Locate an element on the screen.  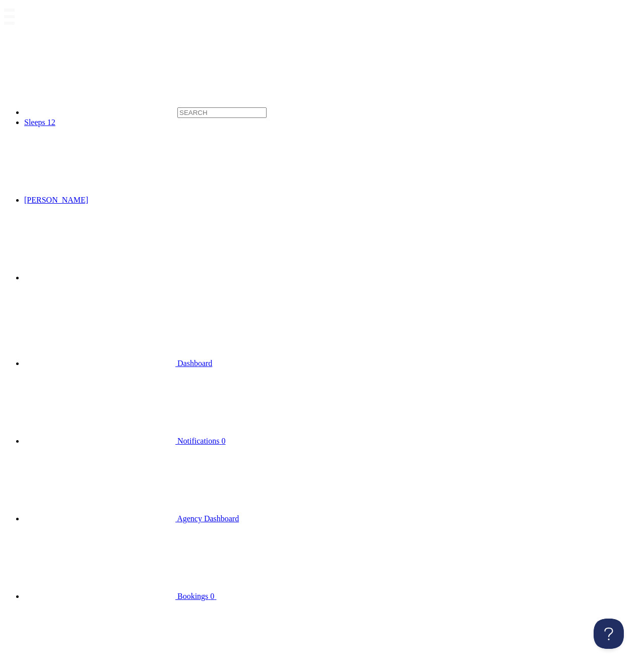
a: Notifications 0 is located at coordinates (125, 441).